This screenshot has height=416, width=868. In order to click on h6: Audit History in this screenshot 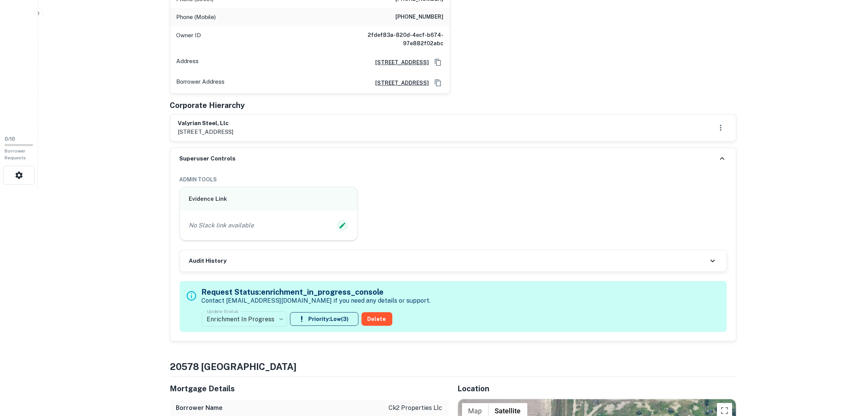, I will do `click(208, 260)`.